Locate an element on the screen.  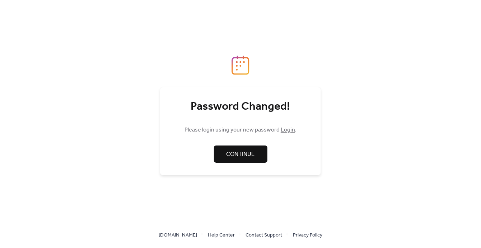
div: Password Changed! is located at coordinates (240, 107).